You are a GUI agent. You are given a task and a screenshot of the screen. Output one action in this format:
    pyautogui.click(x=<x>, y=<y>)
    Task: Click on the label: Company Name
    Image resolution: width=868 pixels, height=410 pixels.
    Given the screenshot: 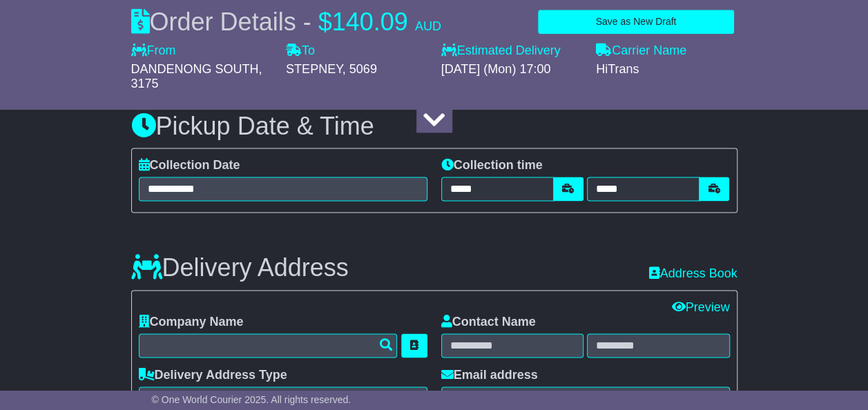 What is the action you would take?
    pyautogui.click(x=191, y=323)
    